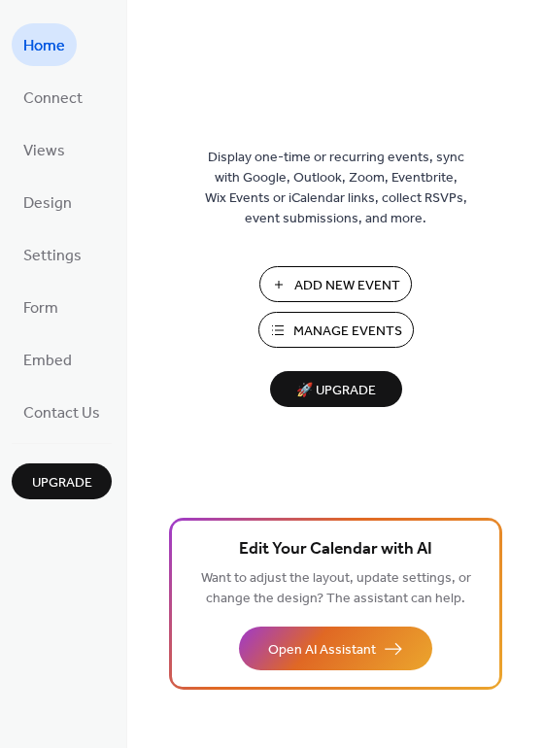  What do you see at coordinates (48, 361) in the screenshot?
I see `span: Embed` at bounding box center [48, 361].